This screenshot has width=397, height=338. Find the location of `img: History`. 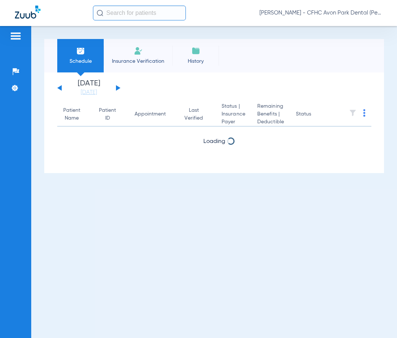

img: History is located at coordinates (196, 51).